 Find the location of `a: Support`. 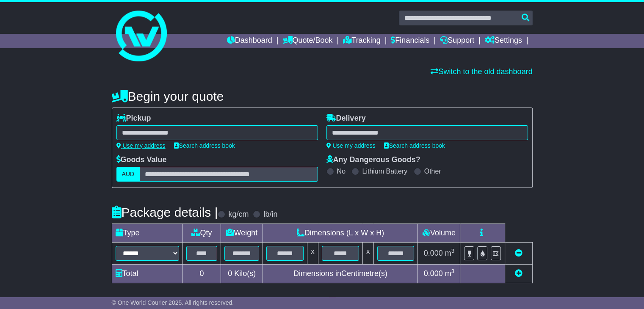

a: Support is located at coordinates (457, 41).